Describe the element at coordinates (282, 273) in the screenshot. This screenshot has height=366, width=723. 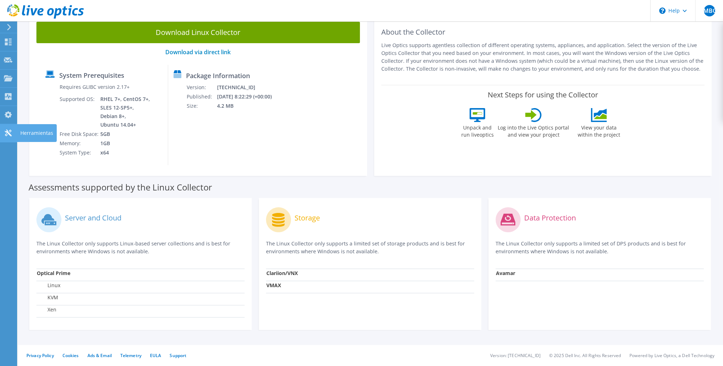
I see `strong: Clariion/VNX` at that location.